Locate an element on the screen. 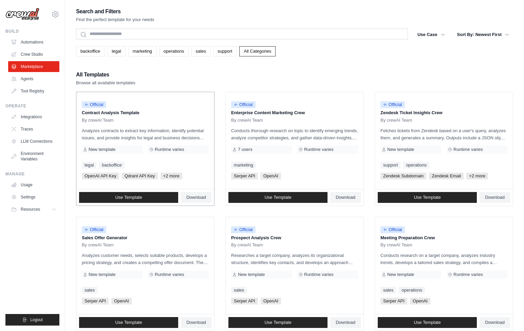 Image resolution: width=524 pixels, height=331 pixels. span: Logout is located at coordinates (36, 320).